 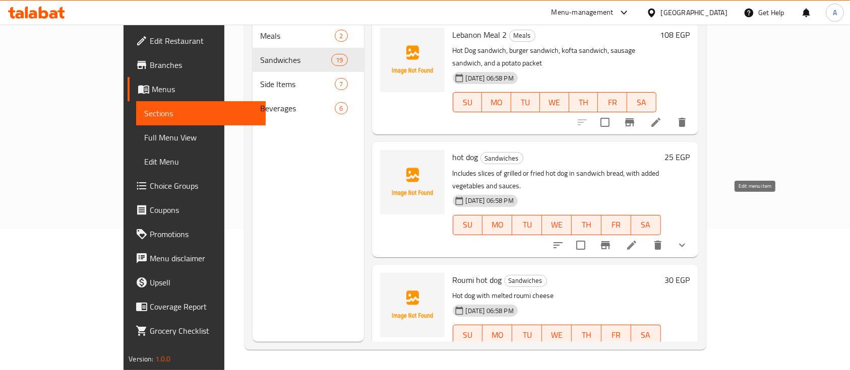 What do you see at coordinates (204, 259) in the screenshot?
I see `span: Menu disclaimer` at bounding box center [204, 259].